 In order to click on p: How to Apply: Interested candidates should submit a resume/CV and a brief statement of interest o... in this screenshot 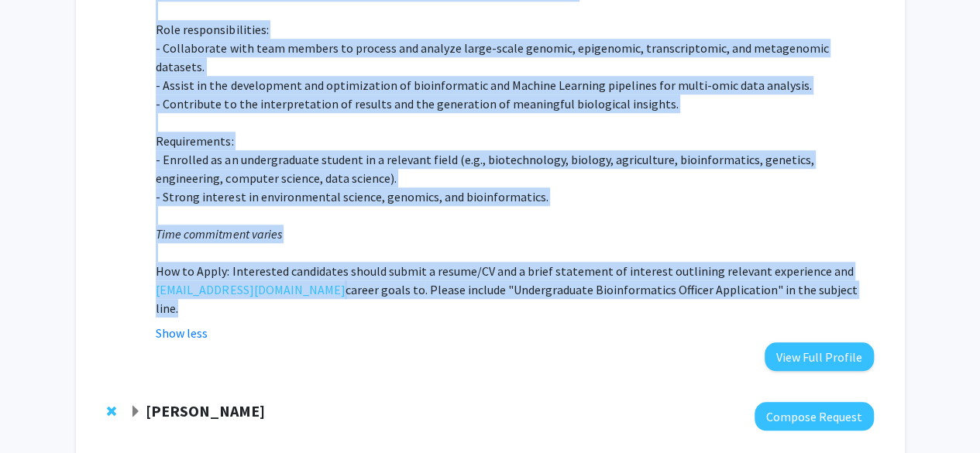, I will do `click(515, 290)`.